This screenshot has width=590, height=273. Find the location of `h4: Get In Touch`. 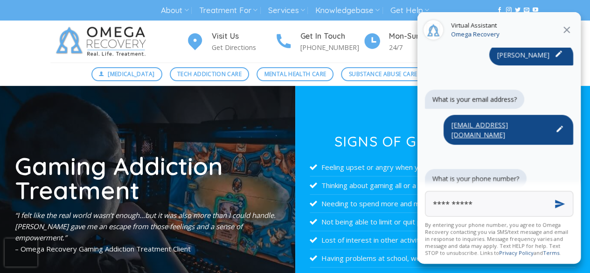

h4: Get In Touch is located at coordinates (332, 36).